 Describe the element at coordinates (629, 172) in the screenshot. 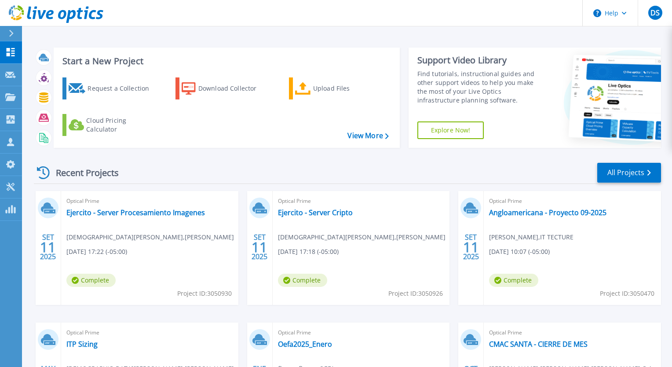

I see `a: All Projects` at that location.